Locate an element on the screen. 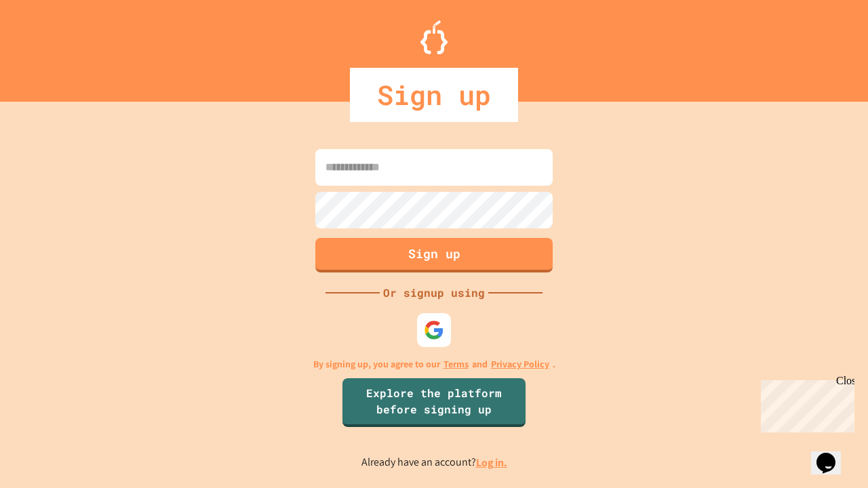 Image resolution: width=868 pixels, height=488 pixels. img: Logo.svg is located at coordinates (434, 37).